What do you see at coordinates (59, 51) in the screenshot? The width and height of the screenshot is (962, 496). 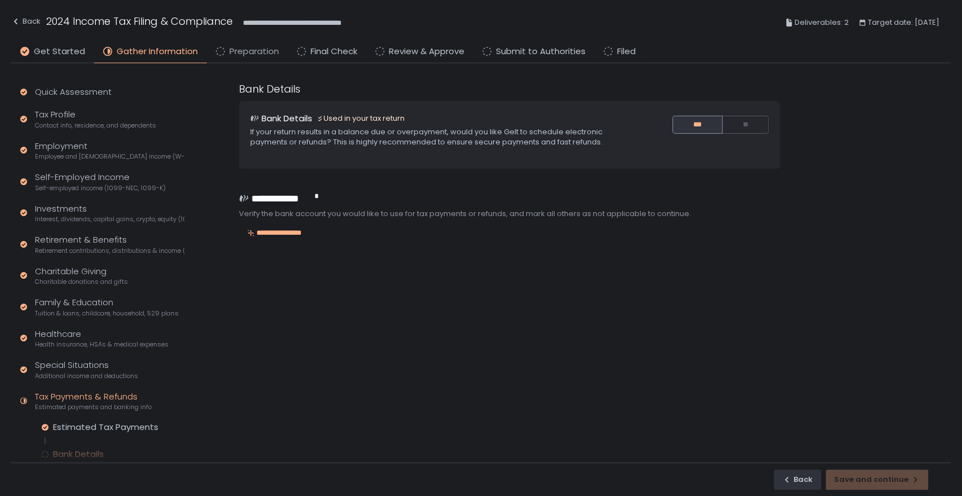 I see `span: Get Started` at bounding box center [59, 51].